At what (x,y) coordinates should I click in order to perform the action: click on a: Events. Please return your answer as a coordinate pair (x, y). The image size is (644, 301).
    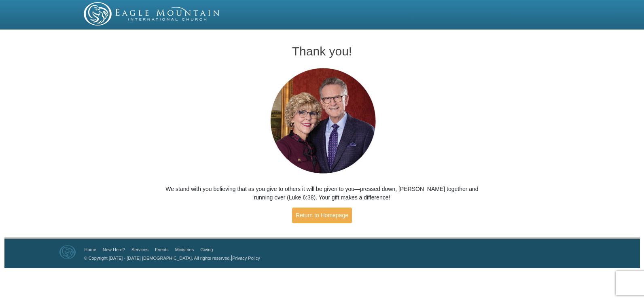
    Looking at the image, I should click on (161, 250).